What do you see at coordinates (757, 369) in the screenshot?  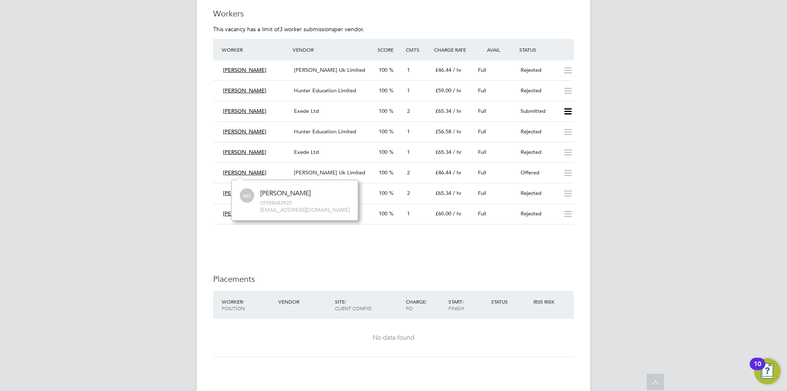 I see `div: 10` at bounding box center [757, 369].